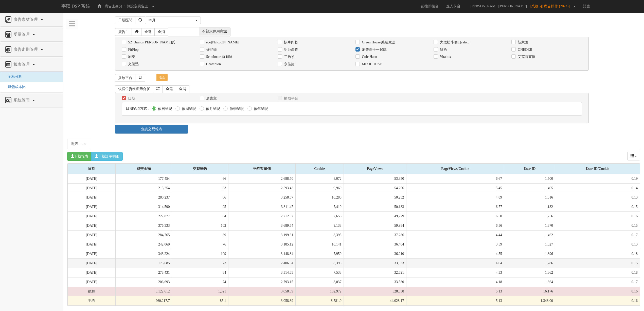  Describe the element at coordinates (144, 197) in the screenshot. I see `td: 280,237` at that location.